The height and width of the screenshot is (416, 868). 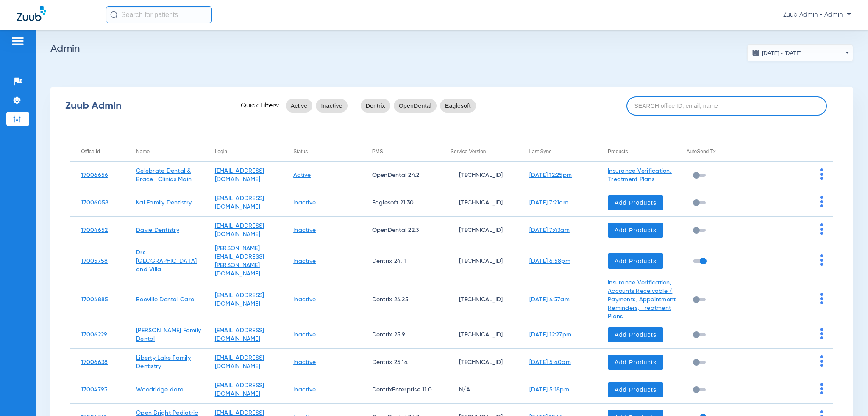 I want to click on span: Quick Filters:, so click(x=259, y=106).